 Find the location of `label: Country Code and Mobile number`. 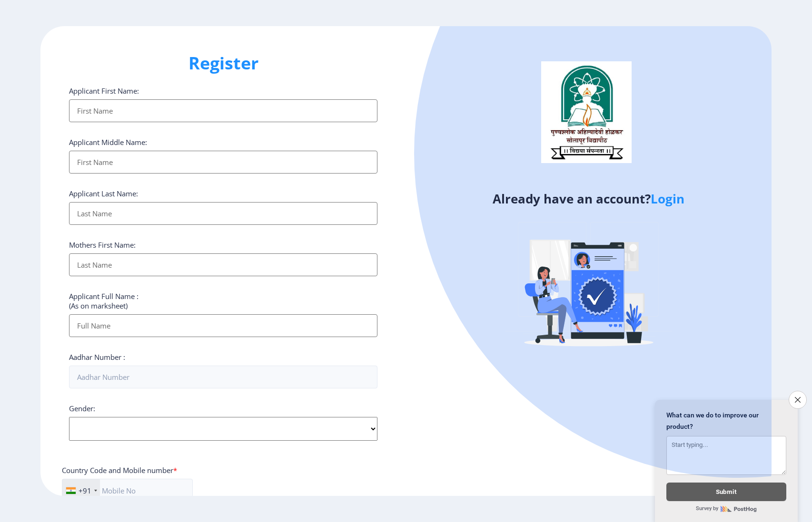

label: Country Code and Mobile number is located at coordinates (119, 471).